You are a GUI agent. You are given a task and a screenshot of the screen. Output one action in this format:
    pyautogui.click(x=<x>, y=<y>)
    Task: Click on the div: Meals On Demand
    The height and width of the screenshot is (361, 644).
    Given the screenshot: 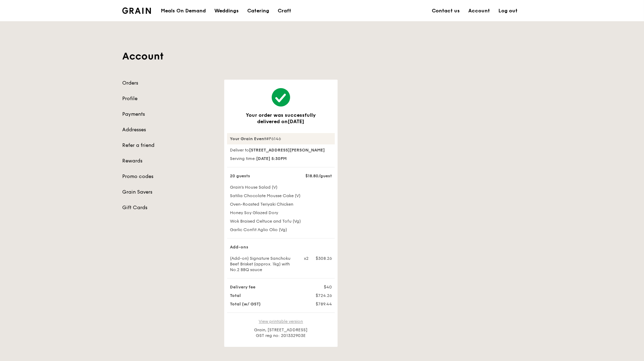 What is the action you would take?
    pyautogui.click(x=183, y=11)
    